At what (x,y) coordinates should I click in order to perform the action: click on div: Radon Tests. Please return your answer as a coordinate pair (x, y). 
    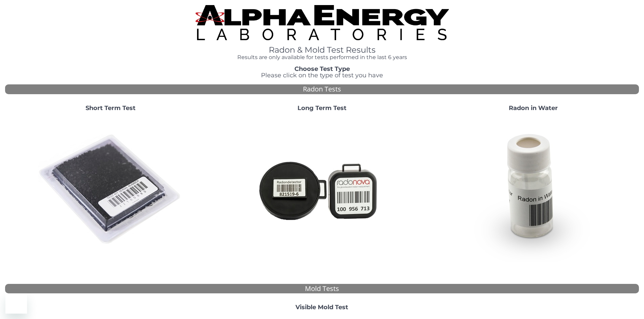
    Looking at the image, I should click on (322, 90).